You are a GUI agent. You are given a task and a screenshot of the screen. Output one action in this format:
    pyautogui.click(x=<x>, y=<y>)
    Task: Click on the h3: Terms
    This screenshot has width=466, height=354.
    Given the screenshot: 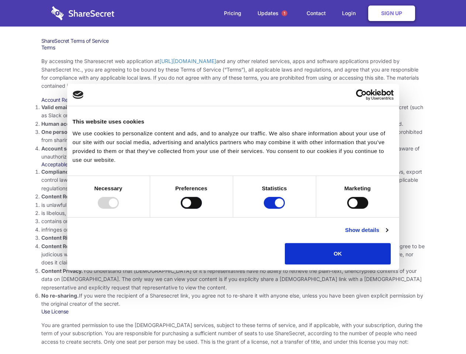 What is the action you would take?
    pyautogui.click(x=233, y=48)
    